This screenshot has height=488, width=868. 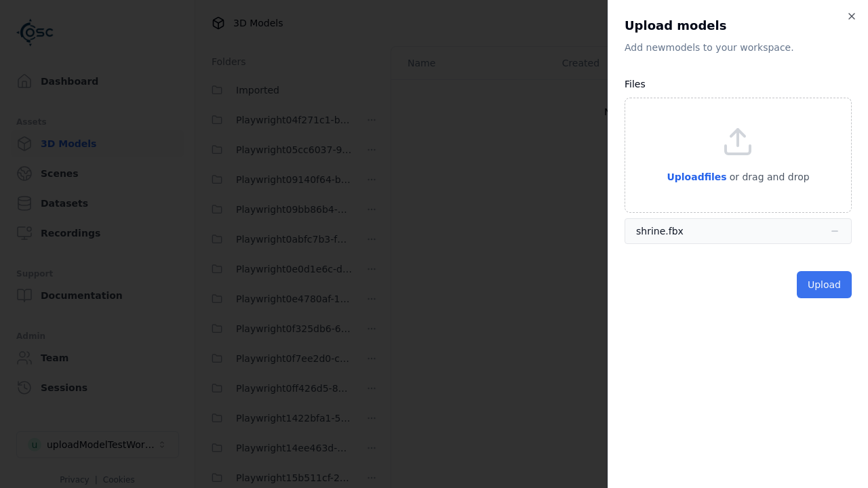 What do you see at coordinates (824, 284) in the screenshot?
I see `button: Upload` at bounding box center [824, 284].